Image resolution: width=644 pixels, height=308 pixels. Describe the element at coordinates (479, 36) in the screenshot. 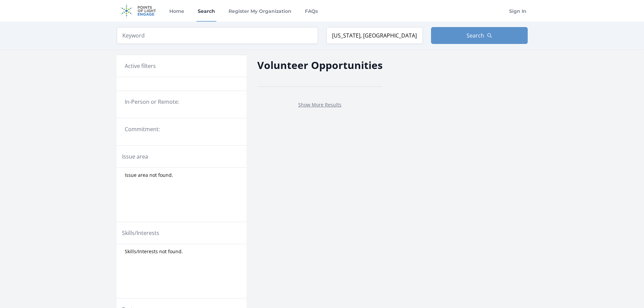

I see `button: Search` at that location.